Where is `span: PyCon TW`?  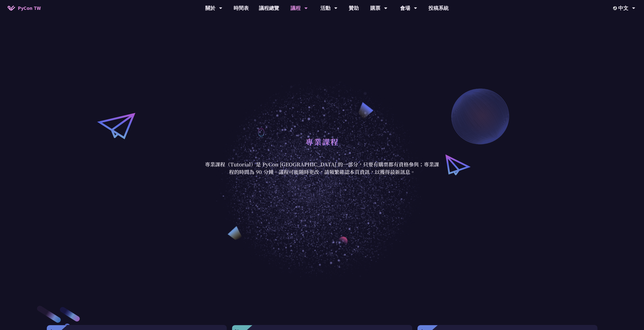
span: PyCon TW is located at coordinates (29, 8).